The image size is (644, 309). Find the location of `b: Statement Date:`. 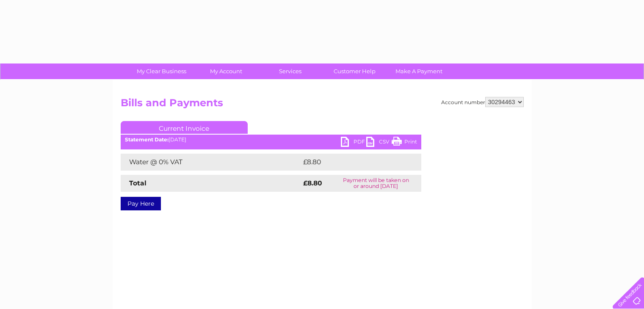

b: Statement Date: is located at coordinates (146, 140).